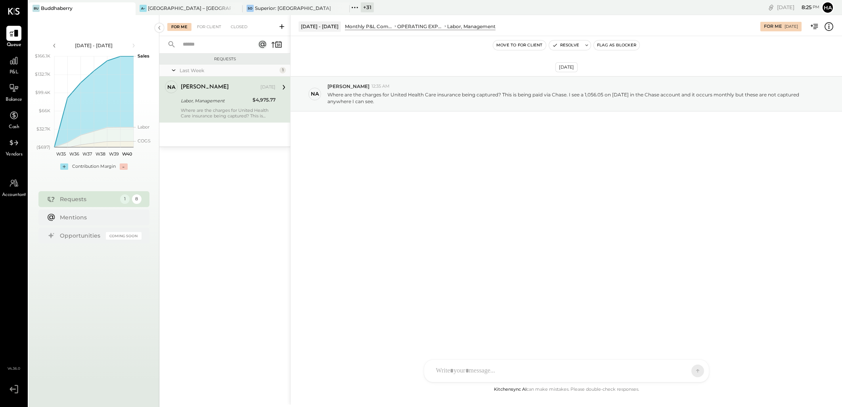 This screenshot has height=407, width=842. What do you see at coordinates (44, 111) in the screenshot?
I see `text: $66K` at bounding box center [44, 111].